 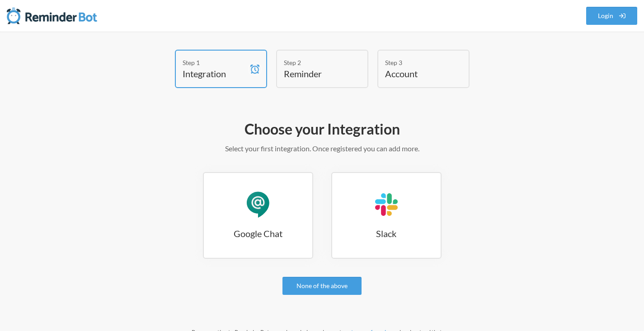 What do you see at coordinates (416, 62) in the screenshot?
I see `div: Step 3` at bounding box center [416, 62].